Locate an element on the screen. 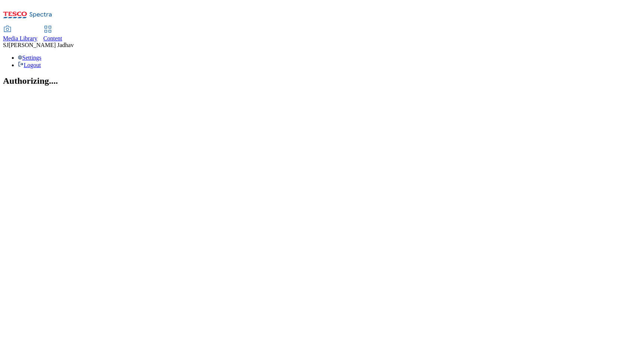 Image resolution: width=641 pixels, height=355 pixels. span: Media Library is located at coordinates (20, 38).